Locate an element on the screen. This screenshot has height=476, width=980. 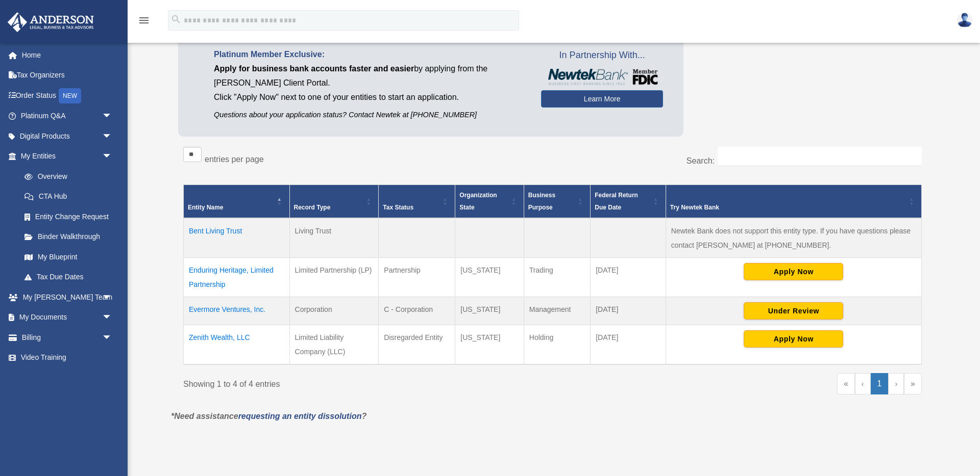
th: Entity Name: Activate to invert sorting is located at coordinates (236, 201).